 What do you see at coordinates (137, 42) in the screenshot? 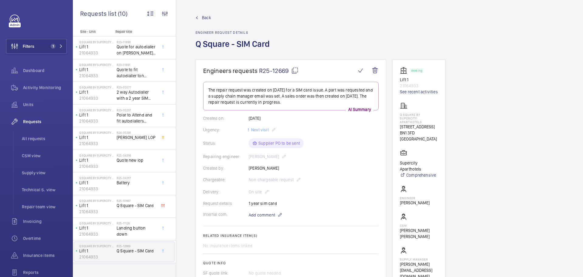
I see `h2: R23-01890` at bounding box center [137, 42].